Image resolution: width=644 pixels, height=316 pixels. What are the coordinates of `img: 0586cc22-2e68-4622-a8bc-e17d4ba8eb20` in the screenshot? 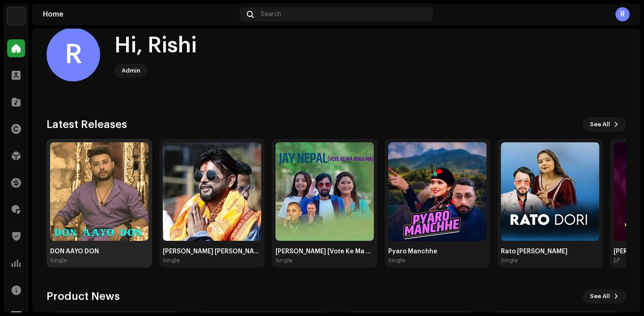 It's located at (550, 192).